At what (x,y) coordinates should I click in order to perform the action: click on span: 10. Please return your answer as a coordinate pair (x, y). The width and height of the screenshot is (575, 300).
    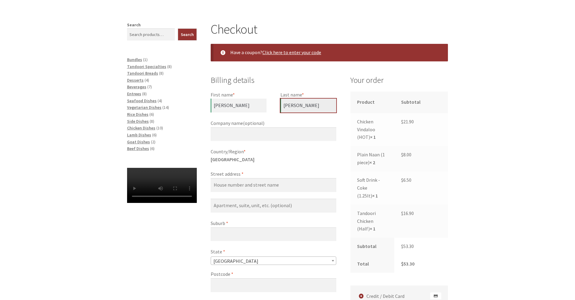
    Looking at the image, I should click on (160, 128).